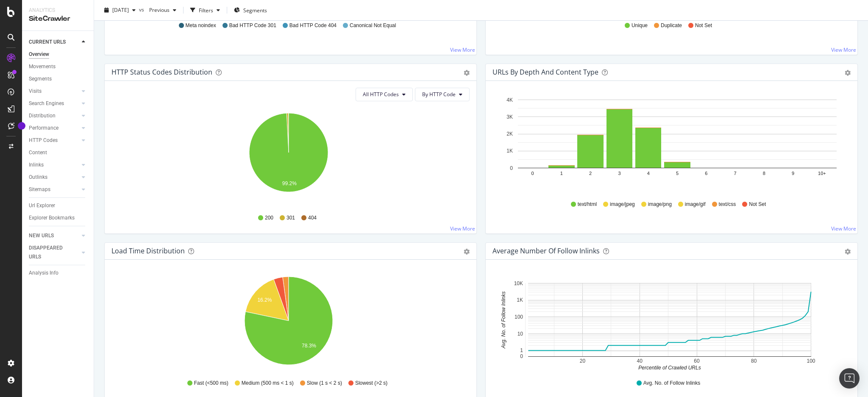 This screenshot has width=868, height=397. What do you see at coordinates (706, 173) in the screenshot?
I see `text: 6` at bounding box center [706, 173].